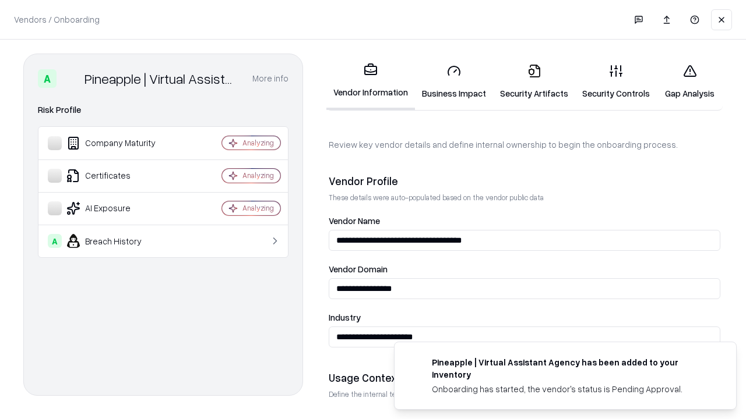 This screenshot has height=419, width=746. Describe the element at coordinates (524, 221) in the screenshot. I see `label: Vendor Name` at that location.